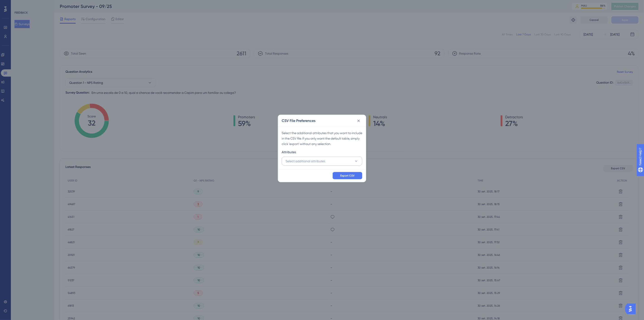 The height and width of the screenshot is (320, 644). I want to click on span: Need Help?, so click(20, 4).